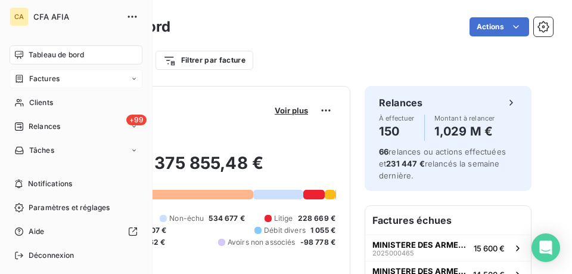 The width and height of the screenshot is (572, 274). Describe the element at coordinates (384, 151) in the screenshot. I see `span: 66` at that location.